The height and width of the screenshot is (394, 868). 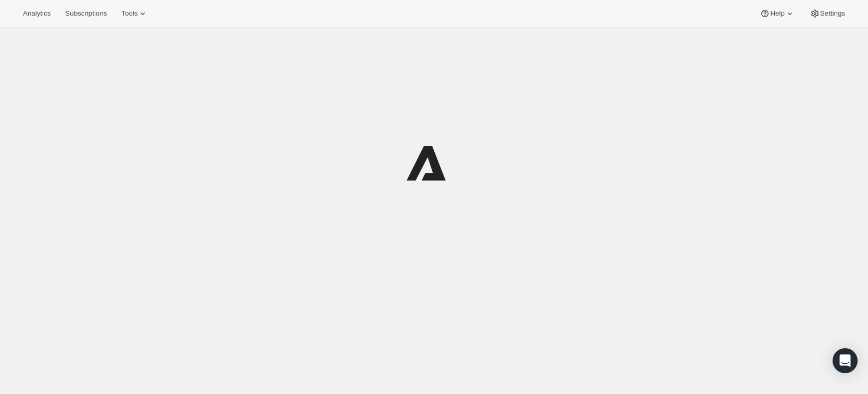 I want to click on button: Tools, so click(x=135, y=14).